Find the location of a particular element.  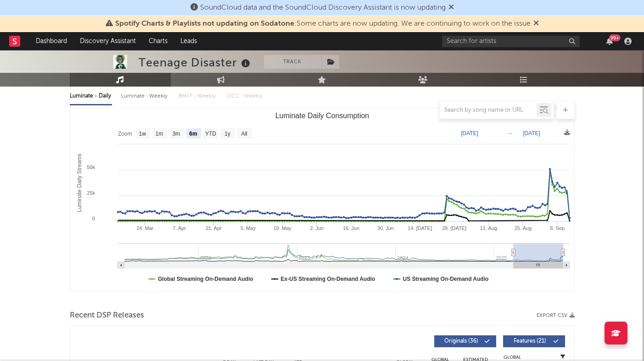

text: 5. May is located at coordinates (248, 228).